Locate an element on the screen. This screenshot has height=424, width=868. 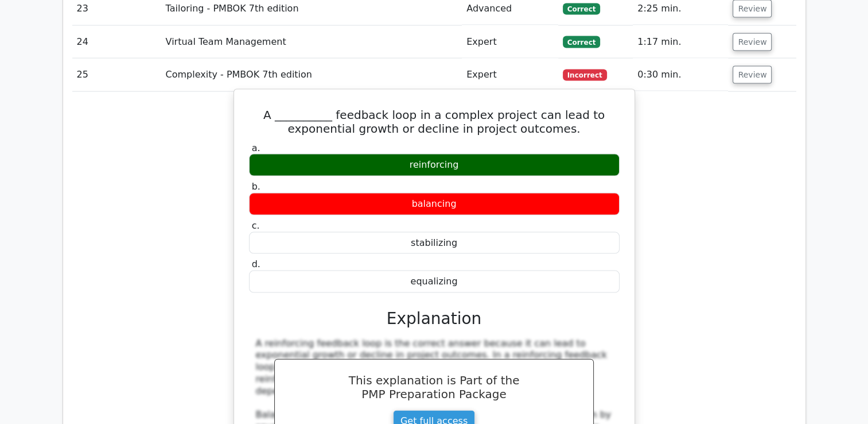
h3: Explanation is located at coordinates (434, 319).